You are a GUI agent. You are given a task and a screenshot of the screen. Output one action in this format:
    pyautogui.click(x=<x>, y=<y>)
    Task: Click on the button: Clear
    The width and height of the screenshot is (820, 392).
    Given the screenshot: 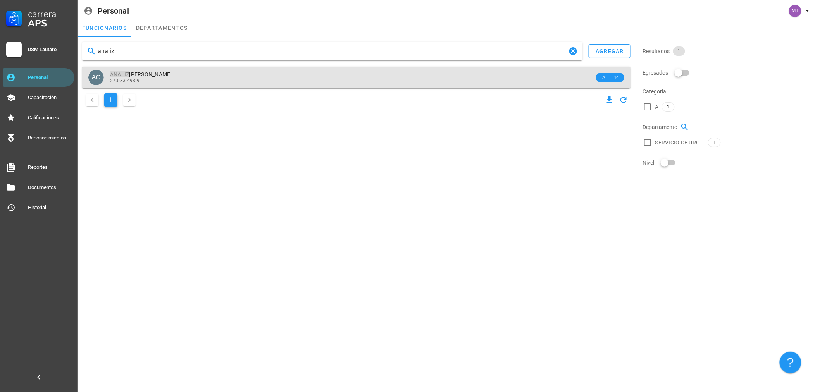 What is the action you would take?
    pyautogui.click(x=573, y=51)
    